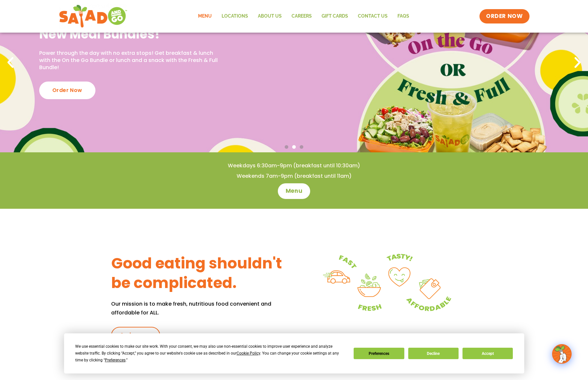 The image size is (588, 380). I want to click on a: About Us, so click(270, 16).